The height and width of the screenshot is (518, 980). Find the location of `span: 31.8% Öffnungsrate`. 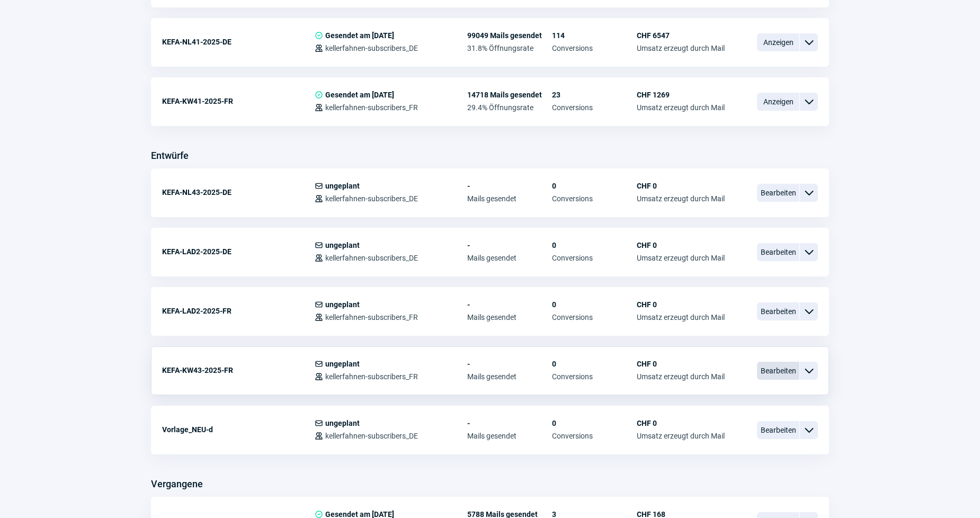

span: 31.8% Öffnungsrate is located at coordinates (509, 48).